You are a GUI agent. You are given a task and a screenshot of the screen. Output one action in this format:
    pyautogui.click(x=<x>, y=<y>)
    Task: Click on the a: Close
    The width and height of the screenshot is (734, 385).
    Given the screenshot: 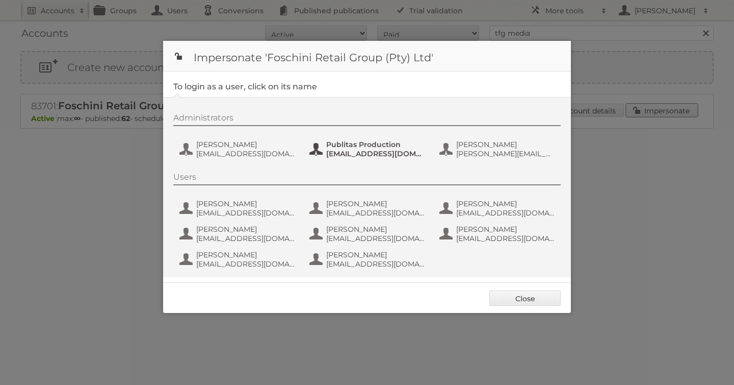 What is the action you would take?
    pyautogui.click(x=525, y=298)
    